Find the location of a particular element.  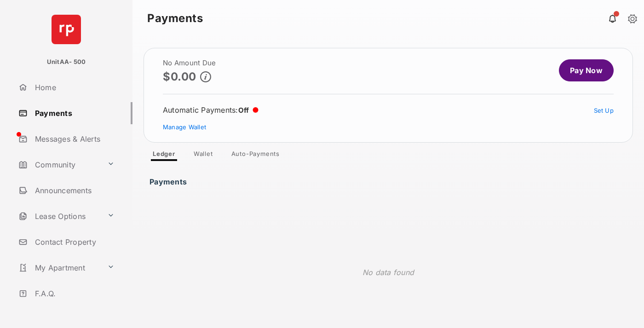

h3: Payments is located at coordinates (169, 179).